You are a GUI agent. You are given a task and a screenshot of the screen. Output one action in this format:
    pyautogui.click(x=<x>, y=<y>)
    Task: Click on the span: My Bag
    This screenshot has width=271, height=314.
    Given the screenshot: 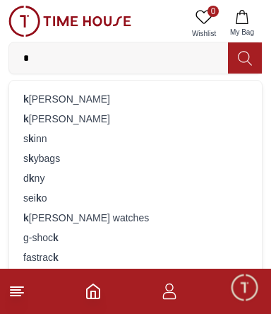 What is the action you would take?
    pyautogui.click(x=242, y=32)
    